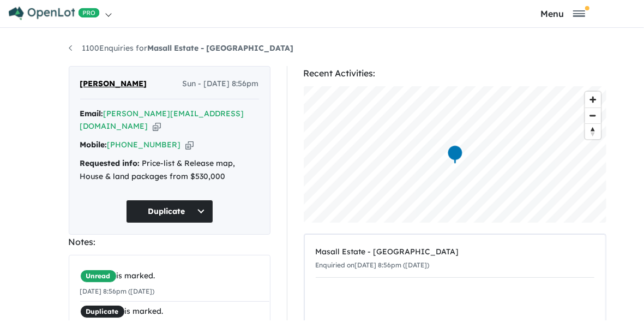 Image resolution: width=644 pixels, height=328 pixels. I want to click on strong: Requested info:, so click(110, 163).